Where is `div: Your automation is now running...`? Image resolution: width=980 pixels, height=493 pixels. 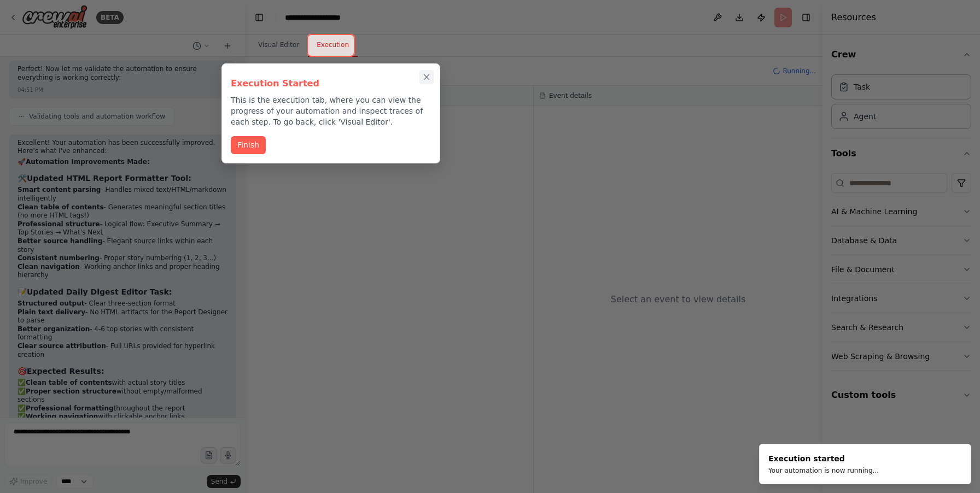
div: Your automation is now running... is located at coordinates (824, 471).